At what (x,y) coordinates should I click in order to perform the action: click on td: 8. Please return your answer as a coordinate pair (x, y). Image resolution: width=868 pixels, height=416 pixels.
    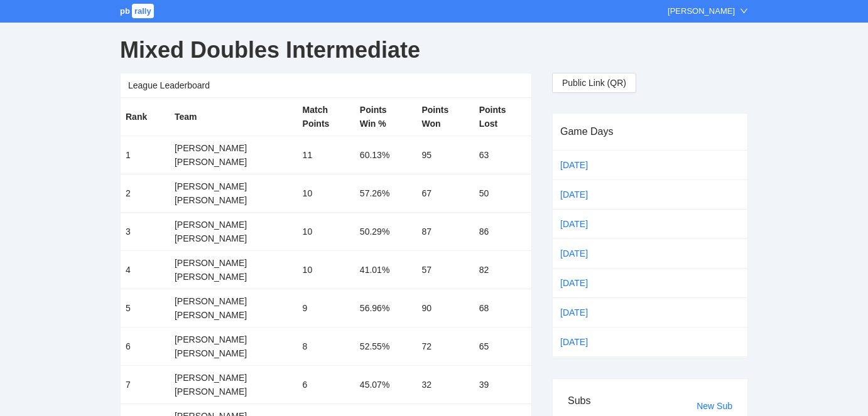
    Looking at the image, I should click on (325, 346).